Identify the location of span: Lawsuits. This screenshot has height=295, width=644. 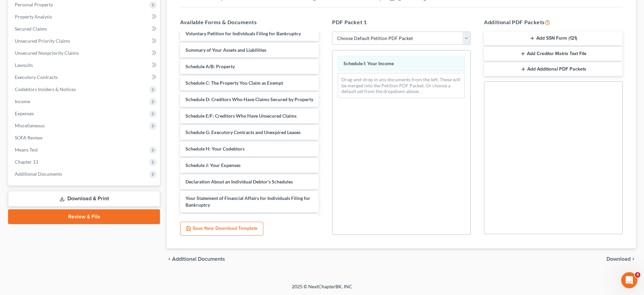
(24, 65).